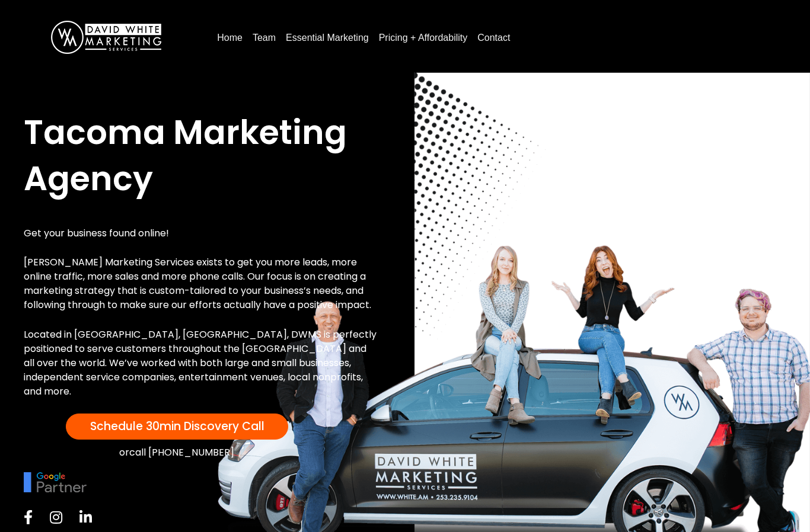 Image resolution: width=810 pixels, height=532 pixels. I want to click on a: Schedule 30min Discovery Call, so click(177, 427).